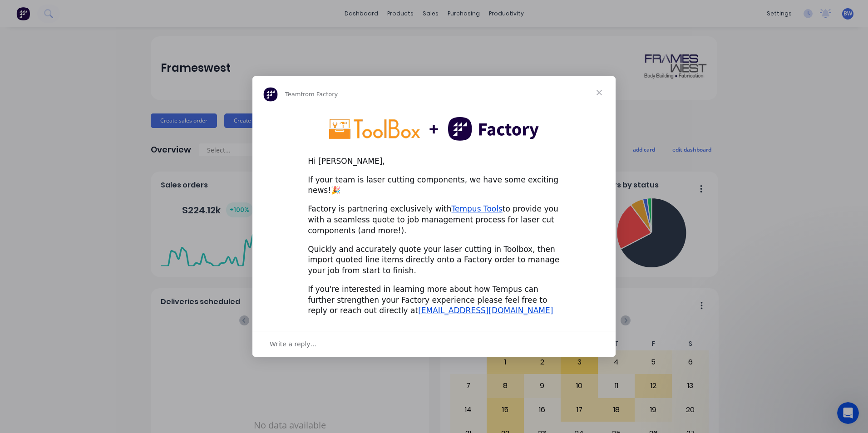  What do you see at coordinates (293, 344) in the screenshot?
I see `span: Write a reply…` at bounding box center [293, 344].